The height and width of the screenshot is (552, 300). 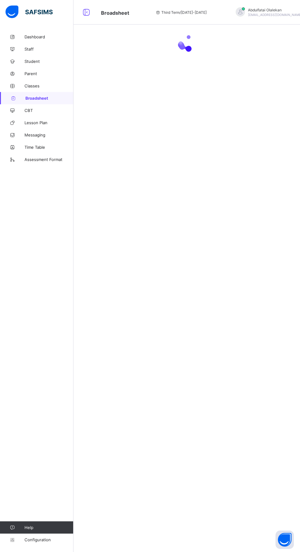 I want to click on span: CBT, so click(x=49, y=110).